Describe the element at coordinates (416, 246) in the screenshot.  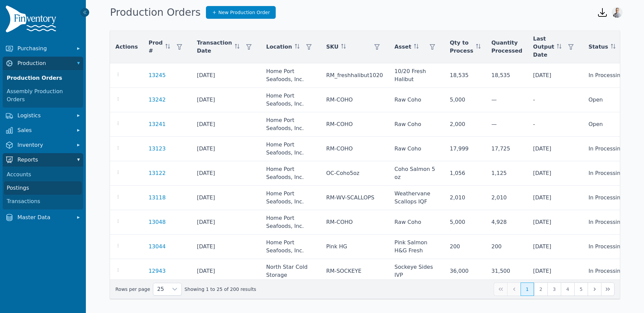
I see `td: Pink Salmon H&G Fresh` at that location.